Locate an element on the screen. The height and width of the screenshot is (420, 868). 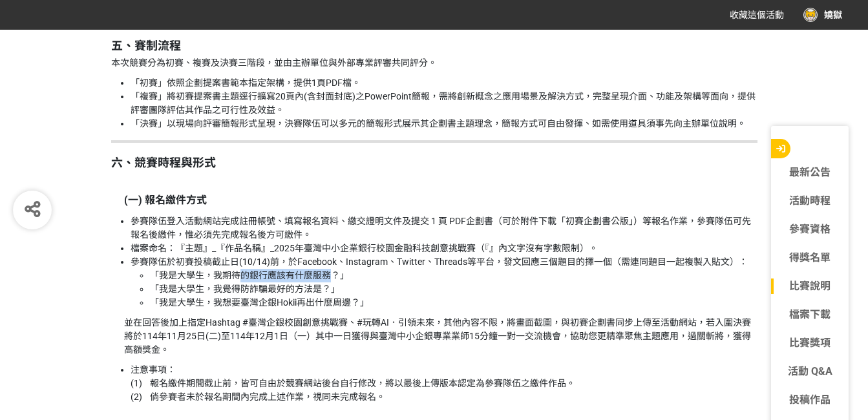
a: 參賽資格 is located at coordinates (810, 230).